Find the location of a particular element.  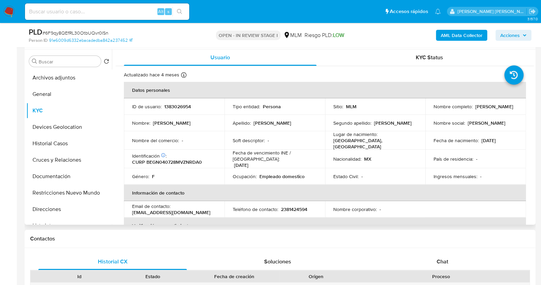

p: CURP BEGN040728MVZNRDA0 is located at coordinates (167, 162).